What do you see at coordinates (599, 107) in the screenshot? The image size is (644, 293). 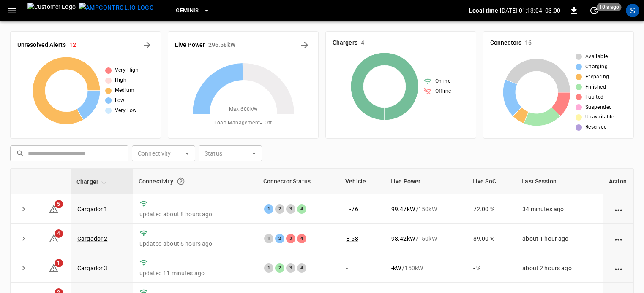 I see `span: Suspended` at bounding box center [599, 107].